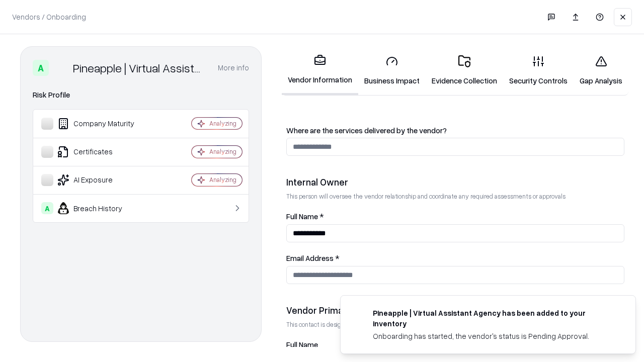 This screenshot has width=644, height=362. What do you see at coordinates (455, 182) in the screenshot?
I see `div: Internal Owner` at bounding box center [455, 182].